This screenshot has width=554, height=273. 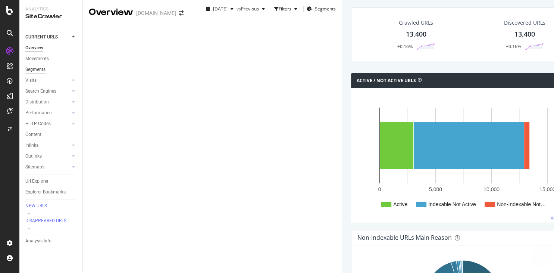 What do you see at coordinates (47, 91) in the screenshot?
I see `a: Search Engines` at bounding box center [47, 91].